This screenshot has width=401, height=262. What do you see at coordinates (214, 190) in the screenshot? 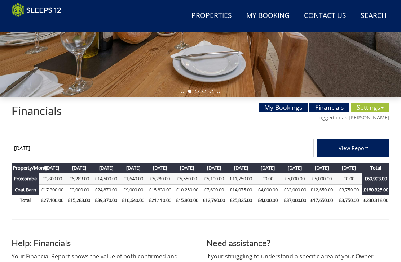
I see `a: £7,600.00` at bounding box center [214, 190].